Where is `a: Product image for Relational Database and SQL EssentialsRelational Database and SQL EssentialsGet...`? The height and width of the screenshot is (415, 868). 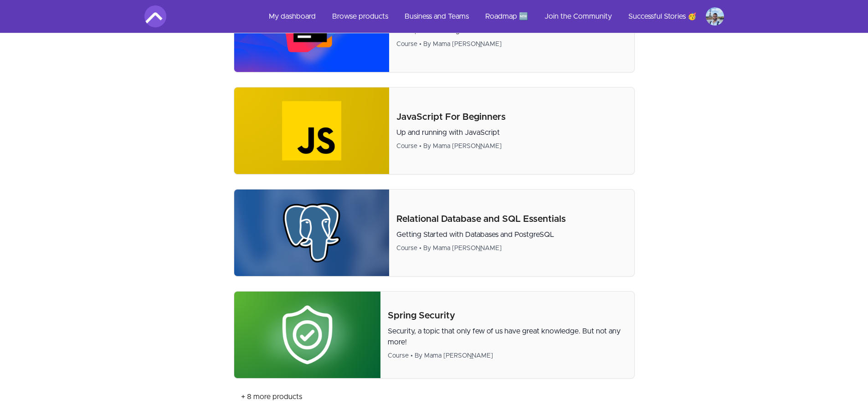
a: Product image for Relational Database and SQL EssentialsRelational Database and SQL EssentialsGet... is located at coordinates (434, 232).